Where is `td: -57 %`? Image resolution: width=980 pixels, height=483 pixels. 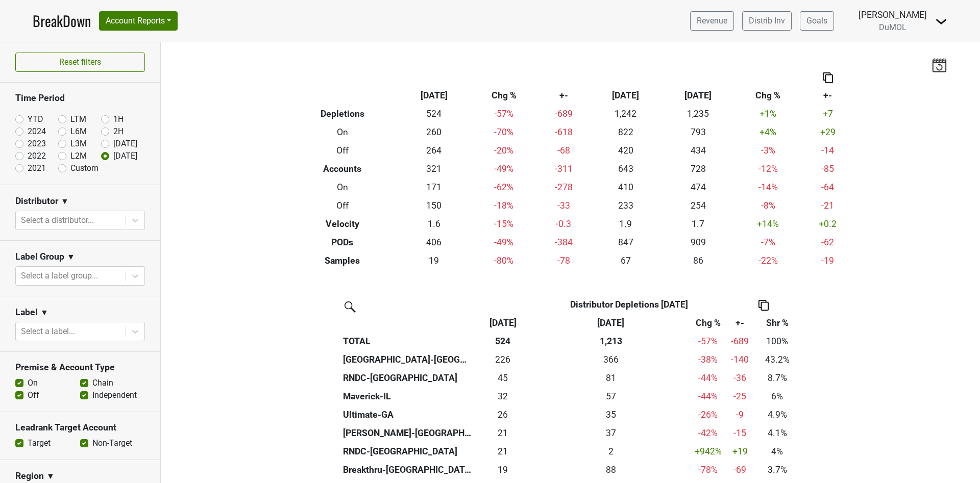 td: -57 % is located at coordinates (504, 113).